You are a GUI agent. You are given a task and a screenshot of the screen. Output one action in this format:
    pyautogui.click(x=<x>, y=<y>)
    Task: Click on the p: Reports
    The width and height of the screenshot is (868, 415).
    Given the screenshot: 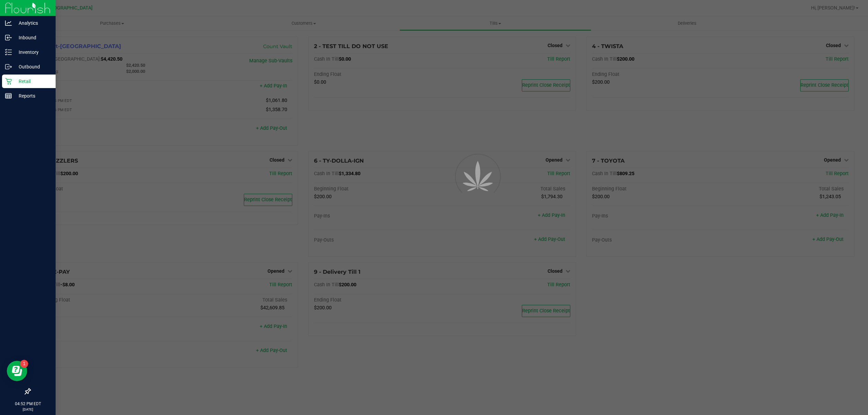 What is the action you would take?
    pyautogui.click(x=32, y=96)
    